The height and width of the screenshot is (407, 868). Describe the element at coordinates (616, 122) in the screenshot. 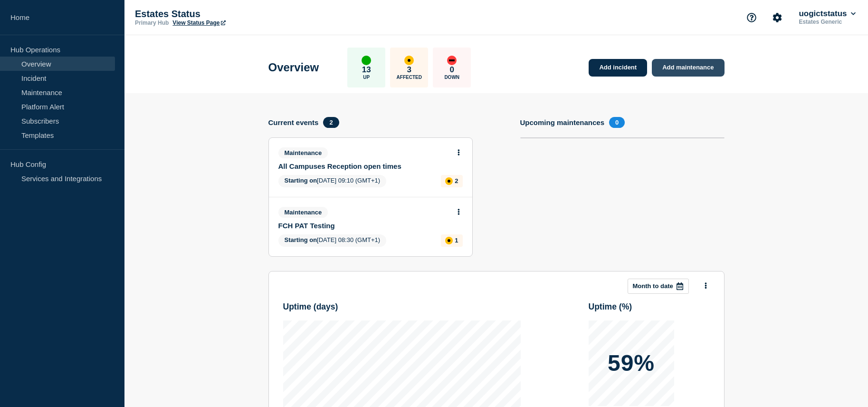

I see `span: 0` at that location.